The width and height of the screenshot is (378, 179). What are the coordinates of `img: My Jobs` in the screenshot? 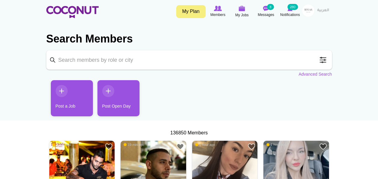 It's located at (242, 8).